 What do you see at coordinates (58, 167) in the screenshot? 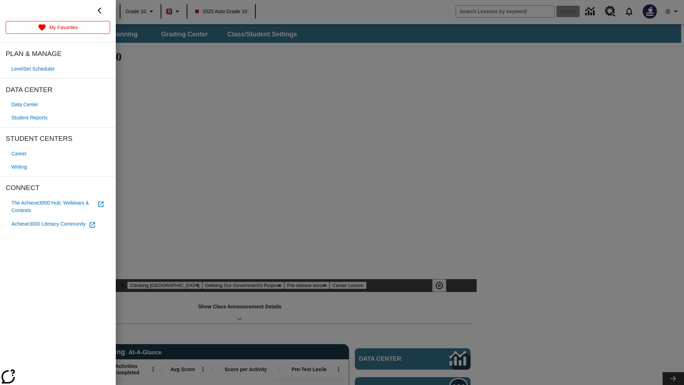
I see `a: Writing` at bounding box center [58, 167].